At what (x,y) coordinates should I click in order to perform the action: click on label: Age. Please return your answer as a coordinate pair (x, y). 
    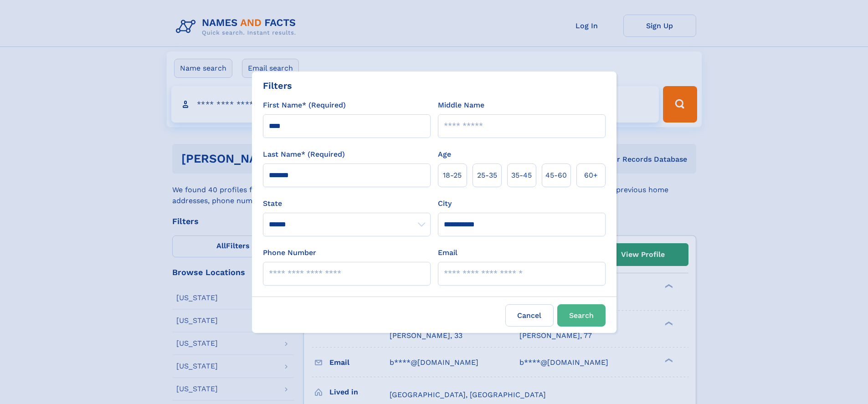
    Looking at the image, I should click on (445, 154).